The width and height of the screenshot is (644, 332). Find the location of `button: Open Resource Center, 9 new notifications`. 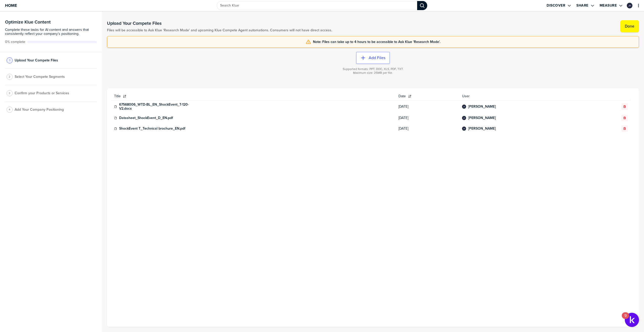

button: Open Resource Center, 9 new notifications is located at coordinates (632, 320).